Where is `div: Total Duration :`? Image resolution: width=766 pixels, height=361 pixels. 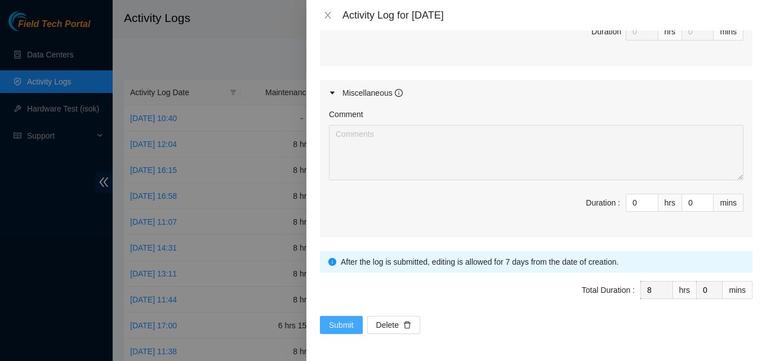
div: Total Duration : is located at coordinates (608, 290).